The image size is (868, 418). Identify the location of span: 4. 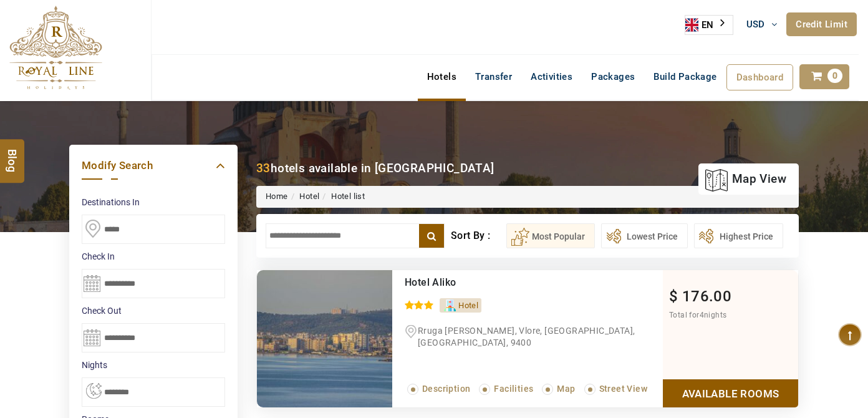
(701, 315).